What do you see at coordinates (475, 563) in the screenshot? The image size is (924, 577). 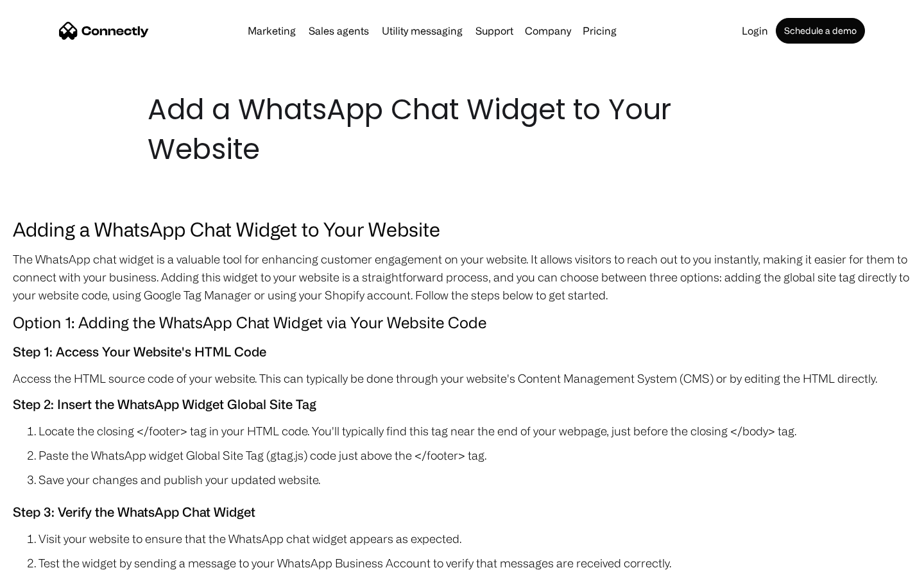 I see `li: Test the widget by sending a message to your WhatsApp Business Account to verify that messages ar...` at bounding box center [475, 563].